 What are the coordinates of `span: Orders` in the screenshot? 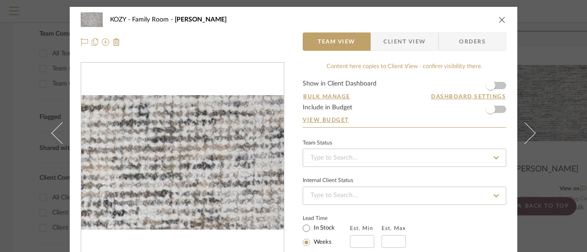 It's located at (472, 42).